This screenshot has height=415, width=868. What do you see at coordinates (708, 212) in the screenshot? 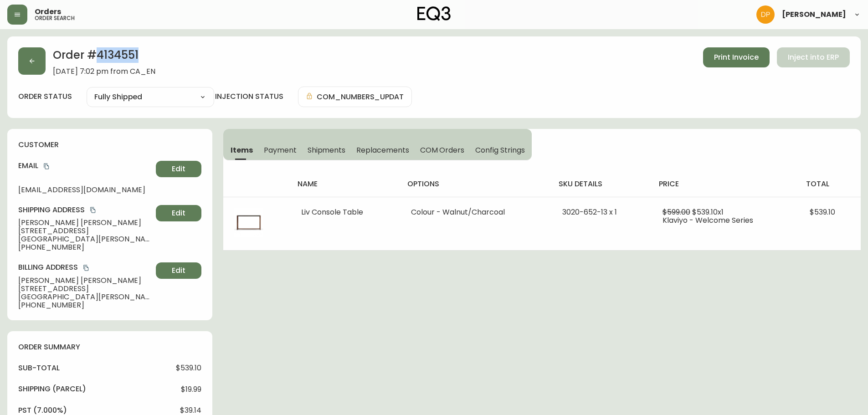
I see `span: $539.10 x 1` at bounding box center [708, 212].